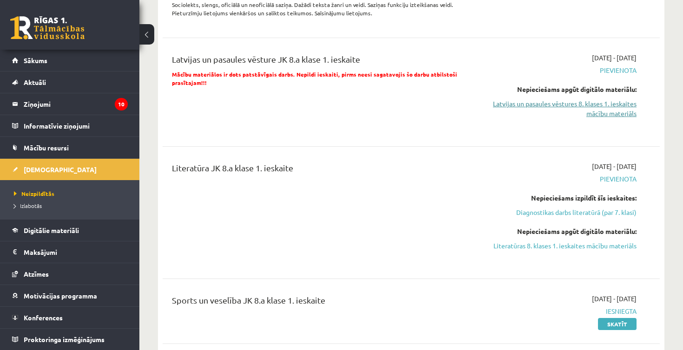  I want to click on legend: Informatīvie ziņojumi, so click(76, 126).